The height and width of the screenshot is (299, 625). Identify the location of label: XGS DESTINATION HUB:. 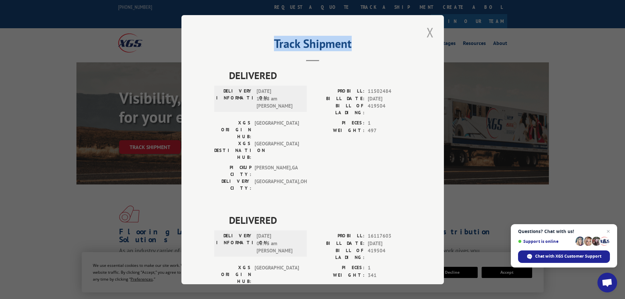
(233, 150).